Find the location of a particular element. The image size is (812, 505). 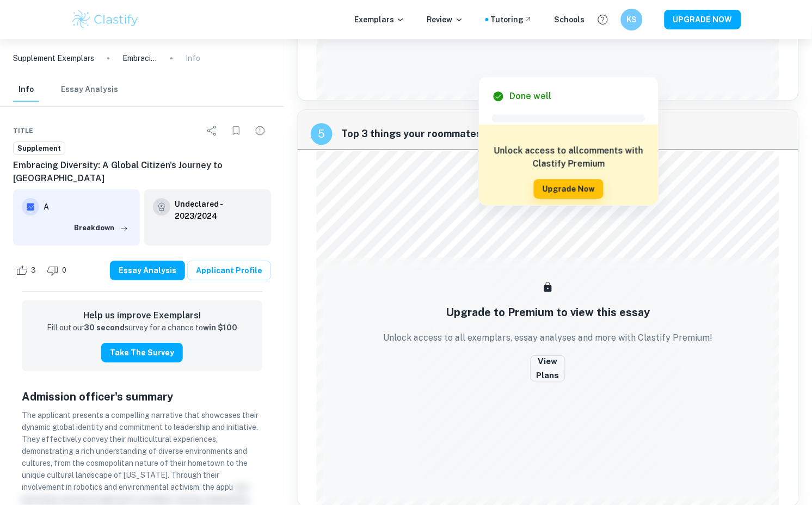

button: View Plans is located at coordinates (548, 369).